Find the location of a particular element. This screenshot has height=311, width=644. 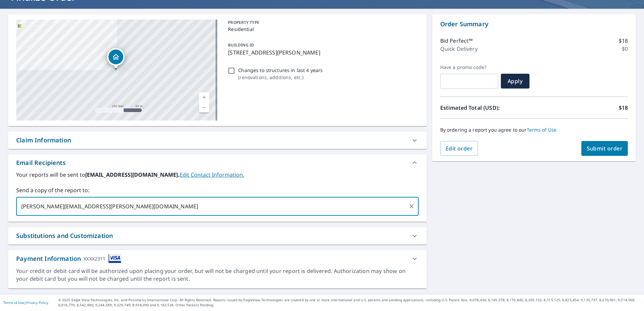

button: Clear is located at coordinates (412, 206).